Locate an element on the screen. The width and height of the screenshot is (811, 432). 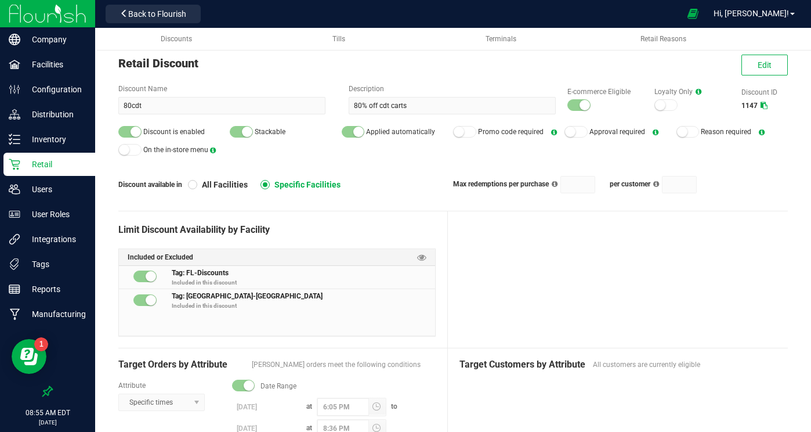
span: Tag: FL-Discounts is located at coordinates (200, 271).